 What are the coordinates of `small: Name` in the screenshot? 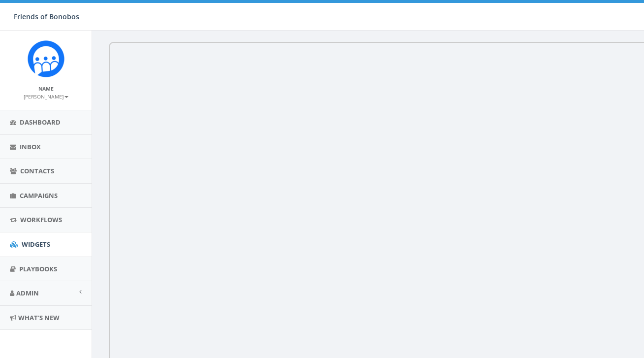 It's located at (46, 88).